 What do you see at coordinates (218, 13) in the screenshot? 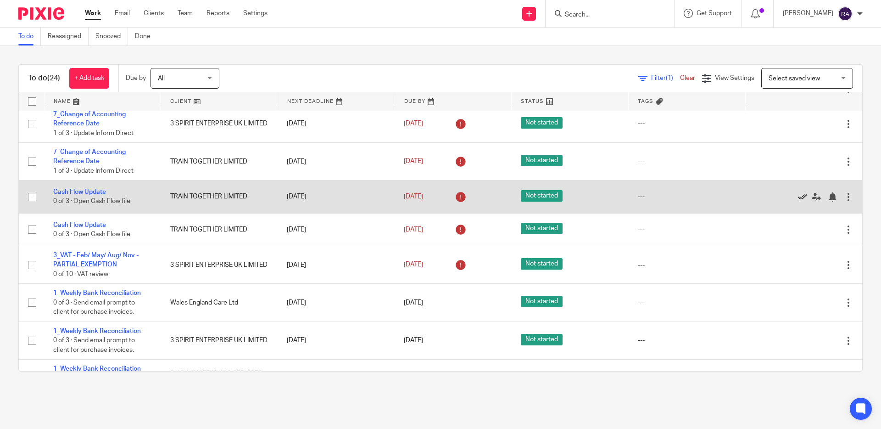
I see `a: Reports` at bounding box center [218, 13].